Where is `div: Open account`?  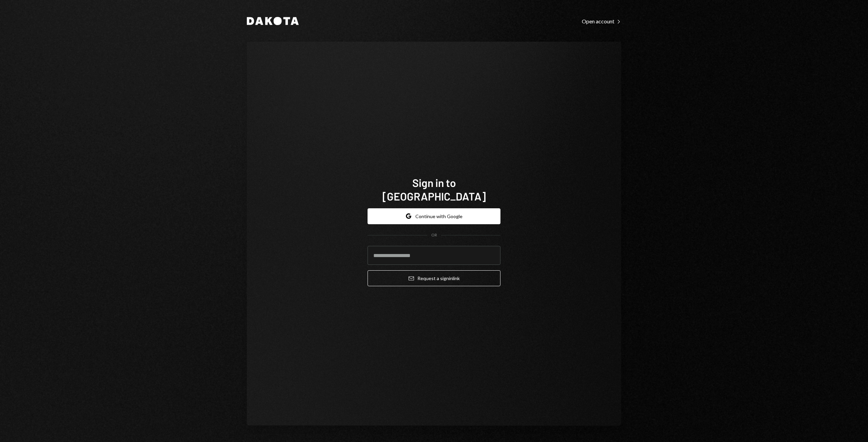
div: Open account is located at coordinates (601, 21).